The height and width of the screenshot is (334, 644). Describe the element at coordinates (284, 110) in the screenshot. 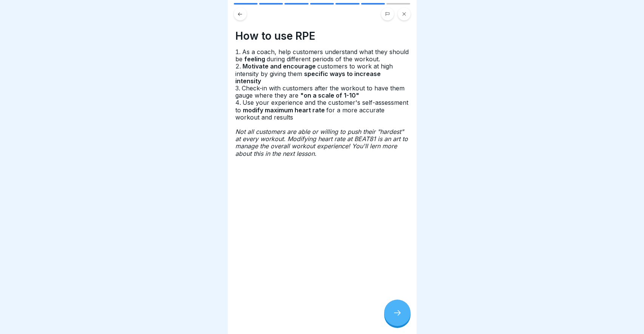

I see `strong: modify maximum heart rate` at that location.